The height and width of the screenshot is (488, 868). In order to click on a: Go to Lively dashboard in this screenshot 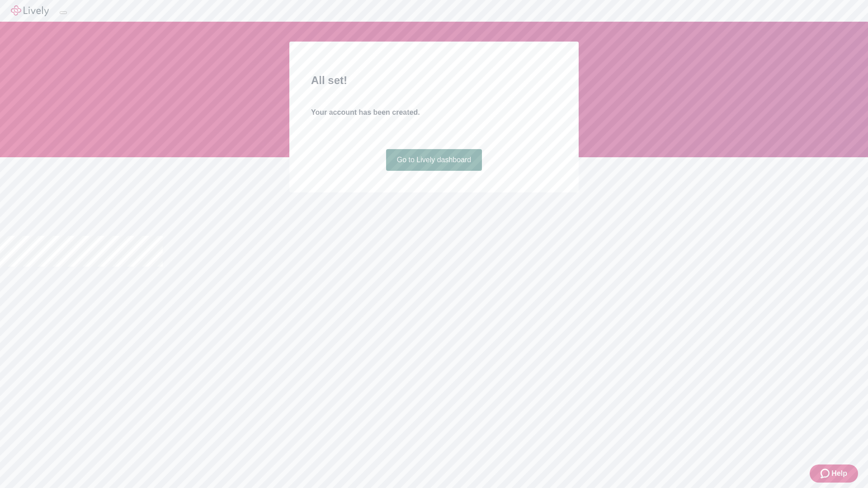, I will do `click(434, 160)`.